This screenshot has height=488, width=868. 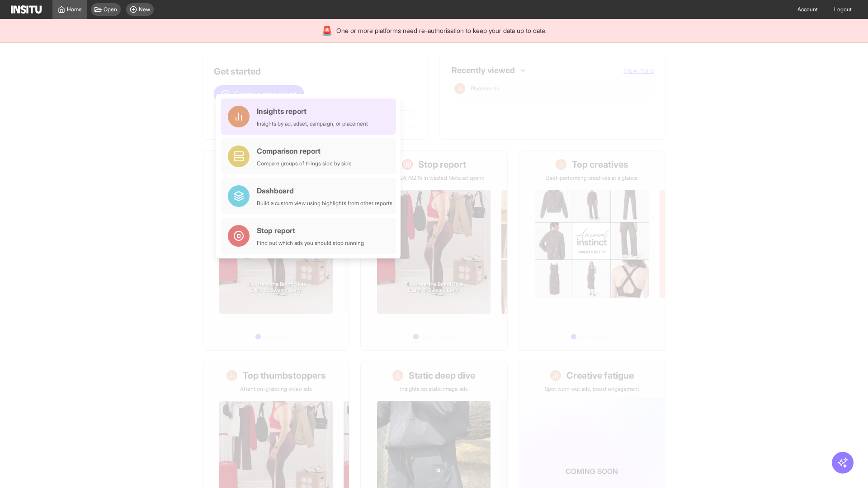 I want to click on div: Find out which ads you should stop running, so click(x=311, y=243).